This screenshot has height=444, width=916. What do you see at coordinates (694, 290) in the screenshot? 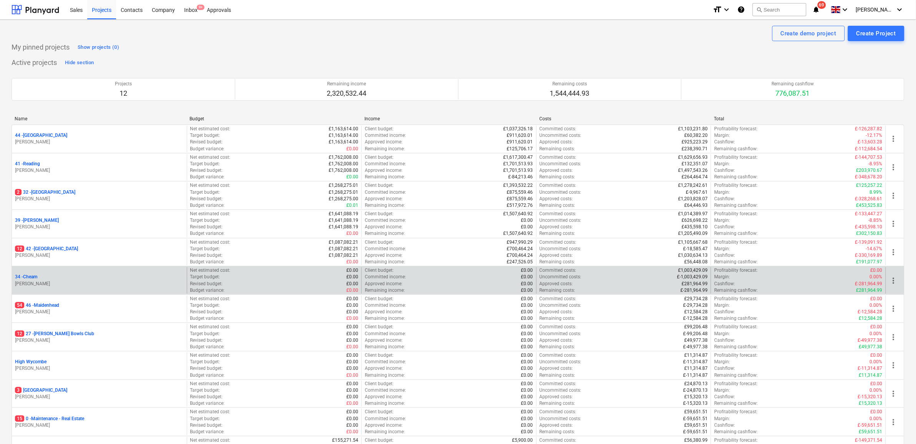
I see `p: £-281,964.99` at bounding box center [694, 290].